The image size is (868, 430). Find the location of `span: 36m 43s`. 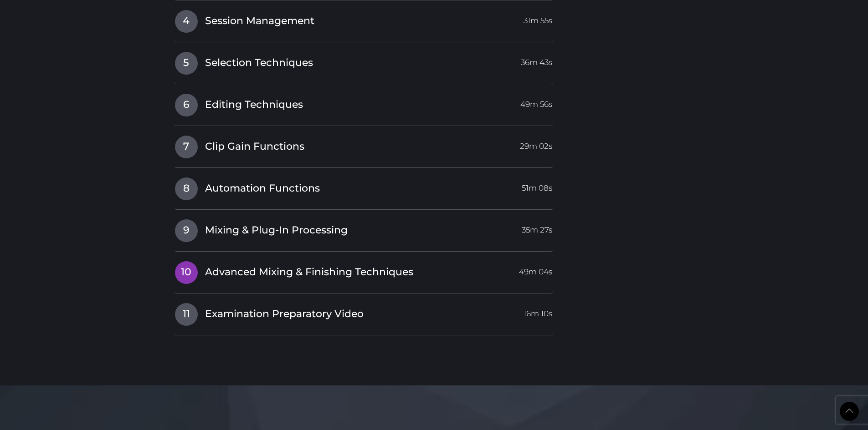

span: 36m 43s is located at coordinates (536, 60).